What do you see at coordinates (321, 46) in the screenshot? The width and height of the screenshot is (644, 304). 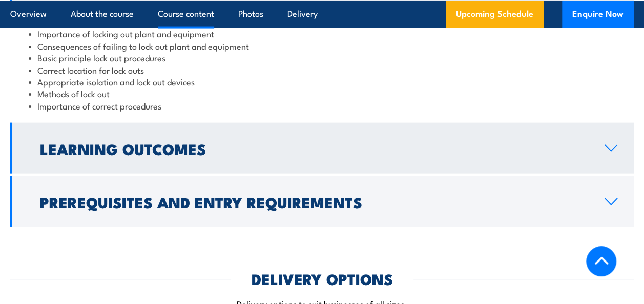 I see `li: Consequences of failing to lock out plant and equipment` at bounding box center [321, 46].